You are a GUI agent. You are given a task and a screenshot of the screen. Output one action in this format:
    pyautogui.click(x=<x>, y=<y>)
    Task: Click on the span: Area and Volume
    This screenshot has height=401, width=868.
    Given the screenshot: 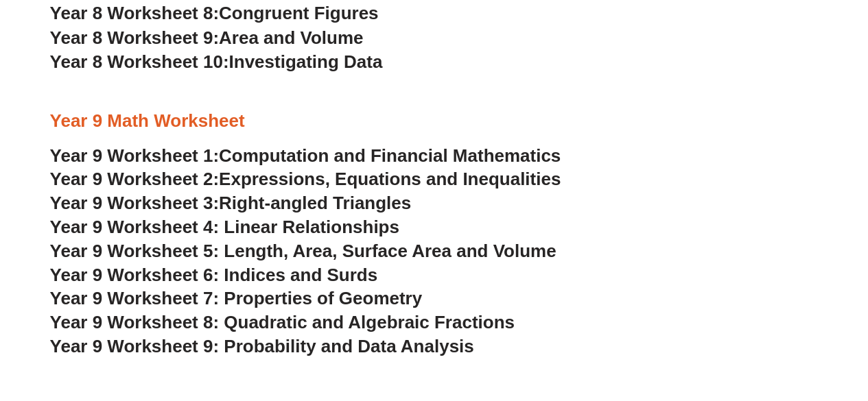 What is the action you would take?
    pyautogui.click(x=291, y=37)
    